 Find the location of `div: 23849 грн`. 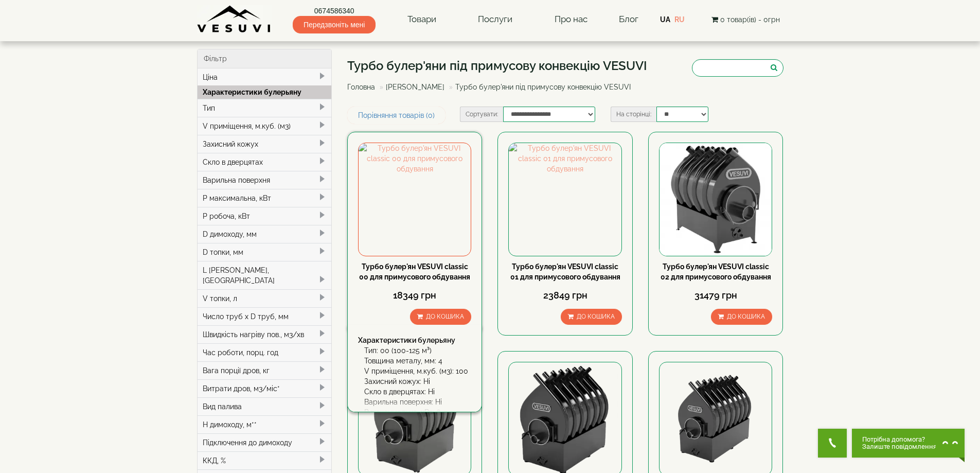

div: 23849 грн is located at coordinates (565, 295).